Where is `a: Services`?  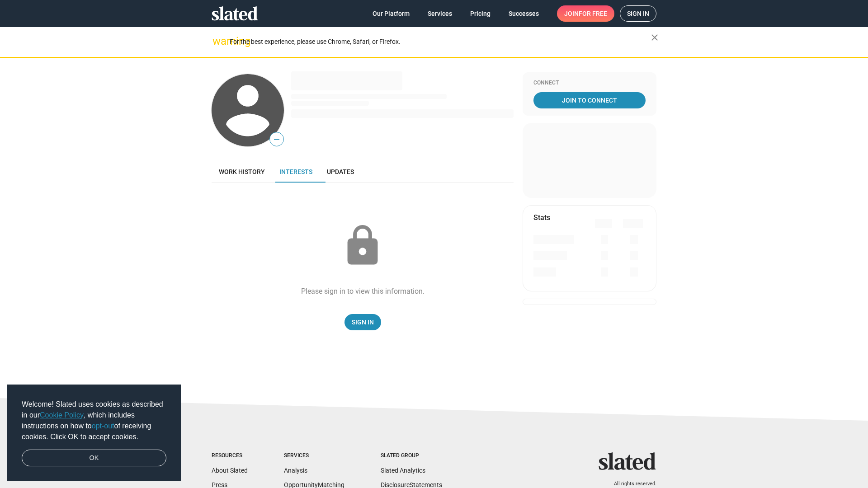
a: Services is located at coordinates (440, 13).